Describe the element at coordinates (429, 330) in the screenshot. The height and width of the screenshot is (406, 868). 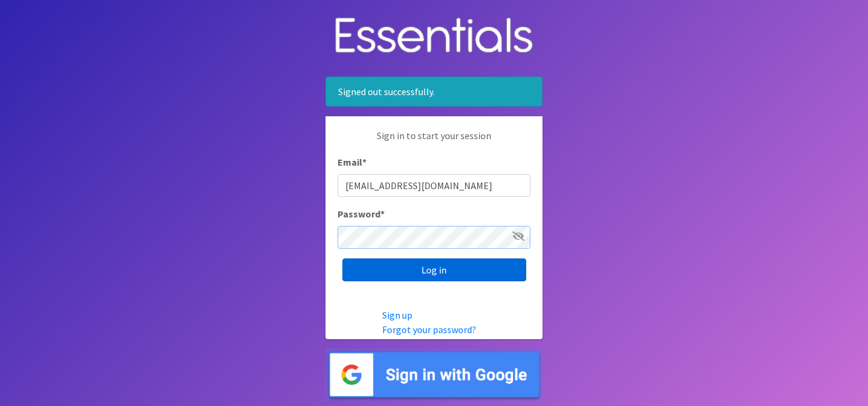
I see `a: Forgot your password?` at that location.